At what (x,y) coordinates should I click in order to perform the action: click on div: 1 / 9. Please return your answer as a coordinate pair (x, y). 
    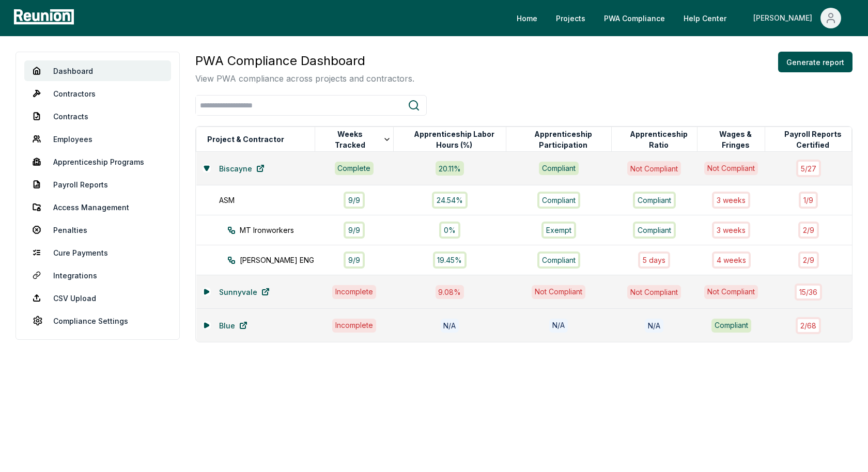
    Looking at the image, I should click on (808, 200).